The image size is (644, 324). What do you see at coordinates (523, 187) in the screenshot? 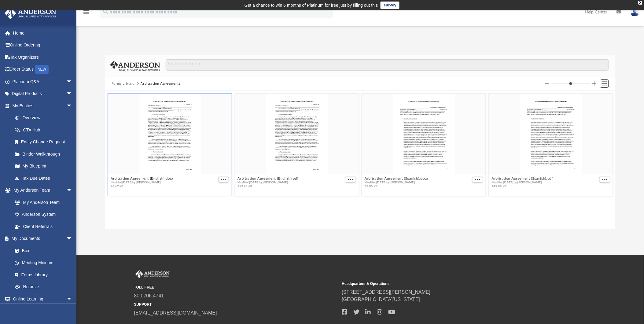
I see `span: 143.88 KB` at bounding box center [523, 187].